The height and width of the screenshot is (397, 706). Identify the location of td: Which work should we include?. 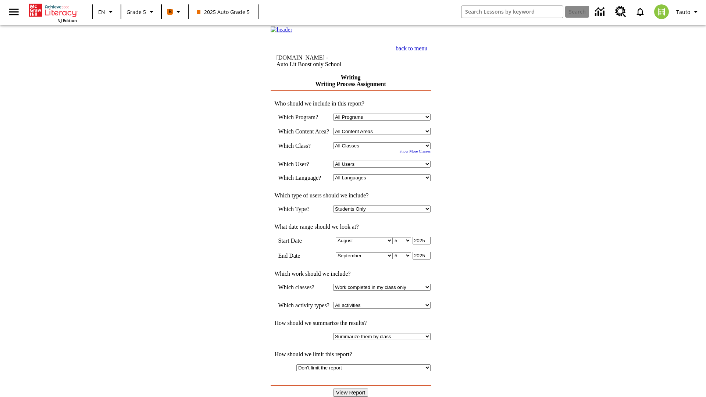
(350, 274).